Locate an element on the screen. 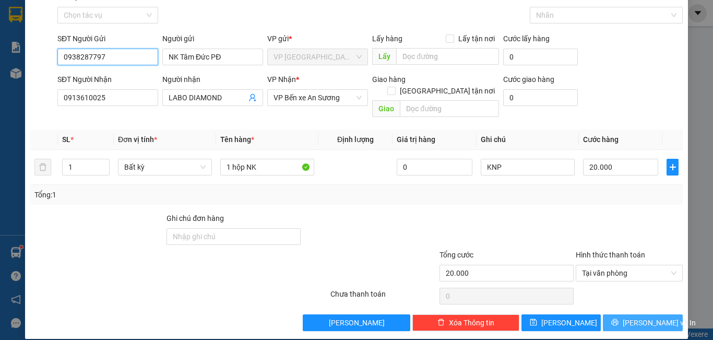 The width and height of the screenshot is (713, 340). span: plus is located at coordinates (672, 167).